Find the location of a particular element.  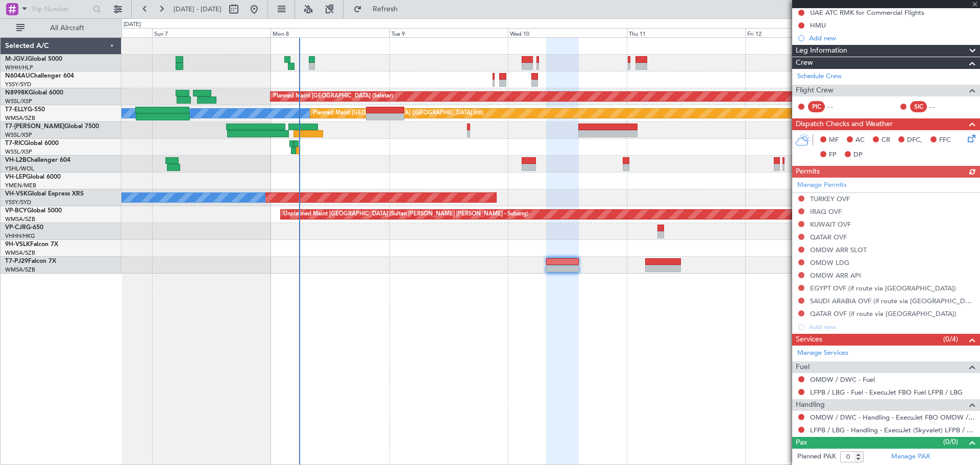

span: Fuel is located at coordinates (802, 367).